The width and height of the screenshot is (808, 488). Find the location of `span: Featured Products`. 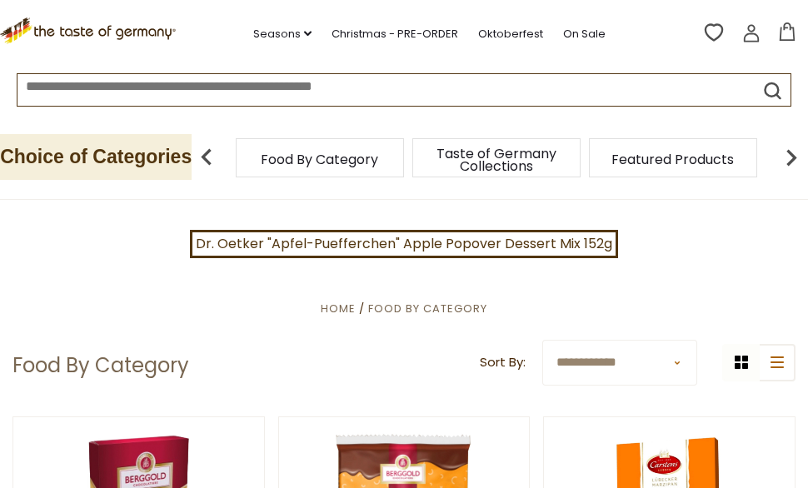

span: Featured Products is located at coordinates (673, 159).